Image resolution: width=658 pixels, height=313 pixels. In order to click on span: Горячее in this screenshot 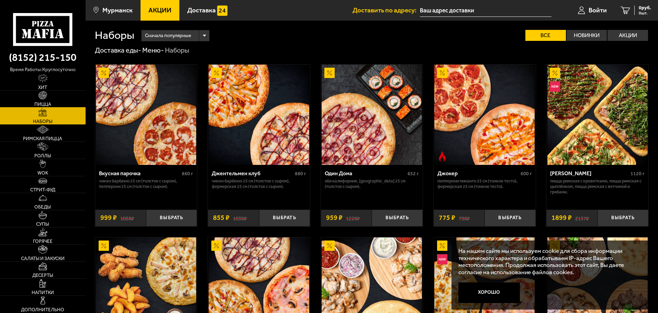, I will do `click(43, 241)`.